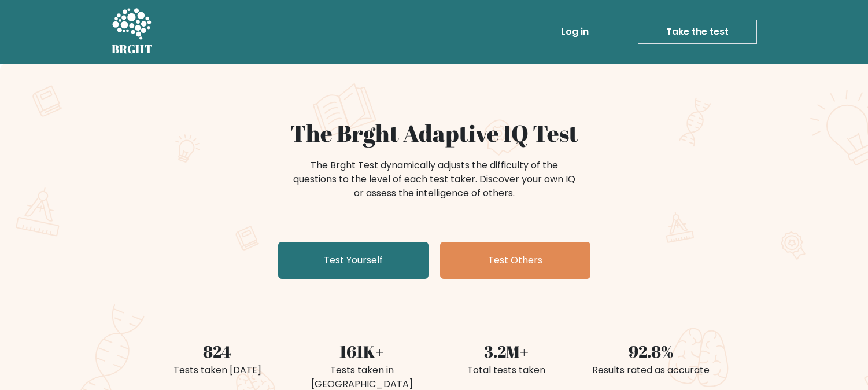  What do you see at coordinates (507, 352) in the screenshot?
I see `div: 3.2M+` at bounding box center [507, 352].